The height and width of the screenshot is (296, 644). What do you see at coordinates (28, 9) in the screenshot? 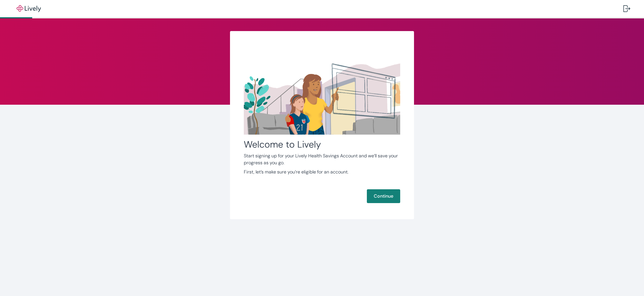
I see `img: Lively` at bounding box center [28, 9].